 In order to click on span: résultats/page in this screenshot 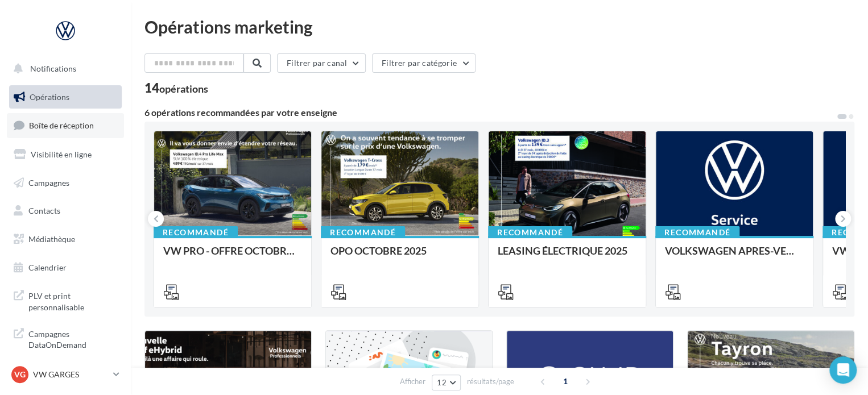, I will do `click(491, 381)`.